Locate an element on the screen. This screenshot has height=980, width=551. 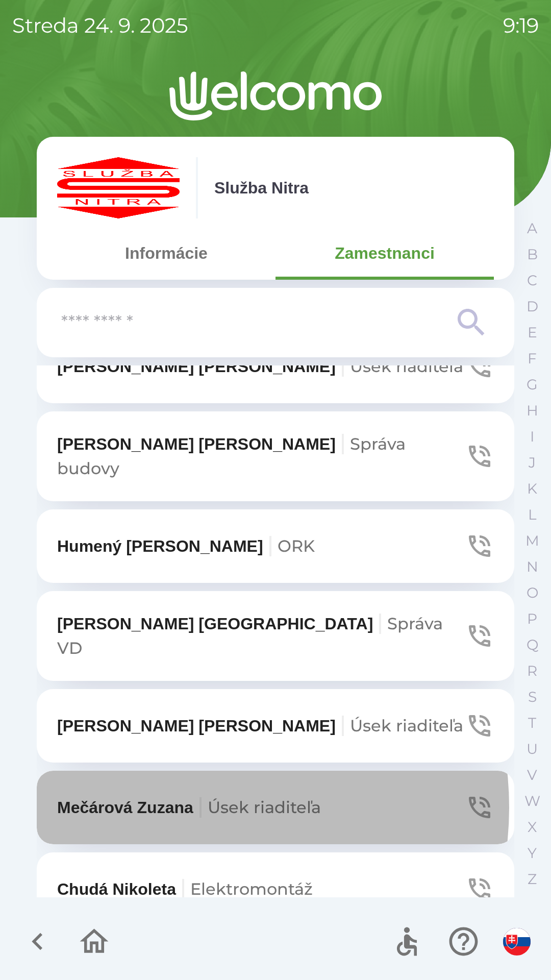
span: ORK is located at coordinates (296, 545).